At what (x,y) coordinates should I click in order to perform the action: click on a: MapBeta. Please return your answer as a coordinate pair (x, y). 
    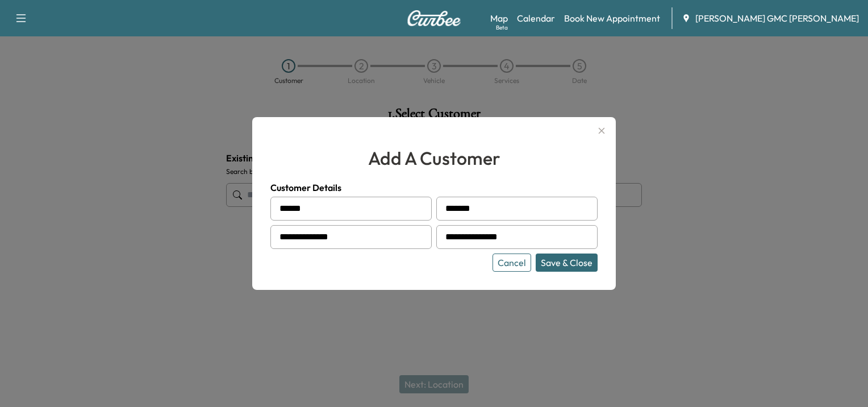
    Looking at the image, I should click on (498, 18).